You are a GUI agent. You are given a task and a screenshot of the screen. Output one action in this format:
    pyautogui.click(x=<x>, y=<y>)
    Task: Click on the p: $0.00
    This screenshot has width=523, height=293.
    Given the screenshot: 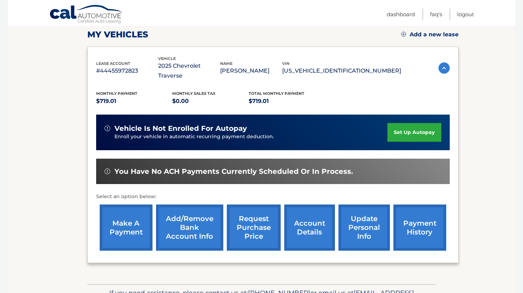 What is the action you would take?
    pyautogui.click(x=210, y=101)
    